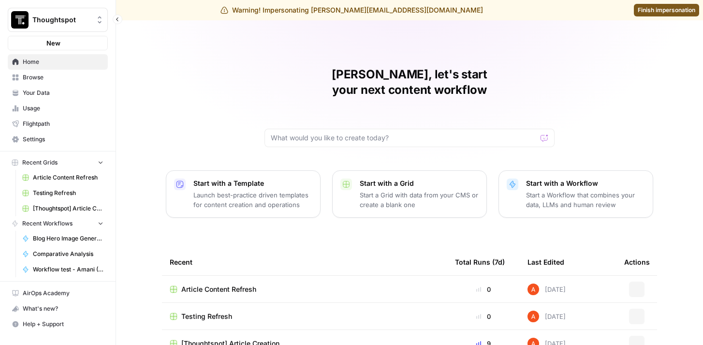 The width and height of the screenshot is (703, 345). I want to click on a: Usage, so click(58, 108).